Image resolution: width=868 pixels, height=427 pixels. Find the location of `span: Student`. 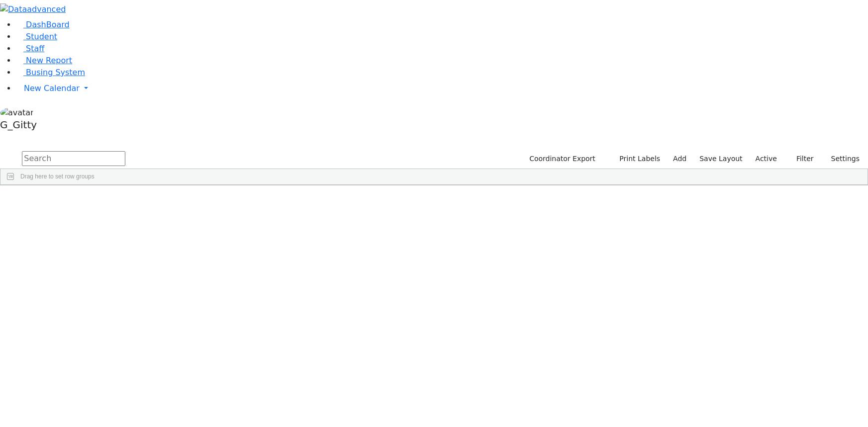

span: Student is located at coordinates (41, 36).